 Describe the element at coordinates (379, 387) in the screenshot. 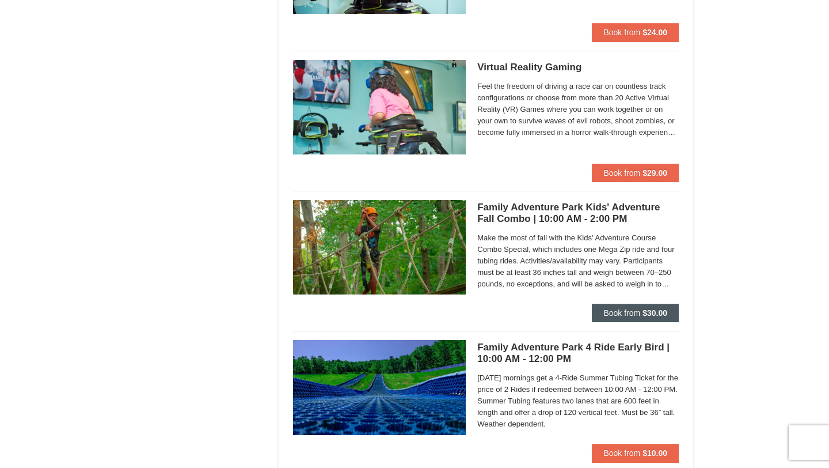

I see `img: 6619925-18-3c99bf8f.jpg` at that location.